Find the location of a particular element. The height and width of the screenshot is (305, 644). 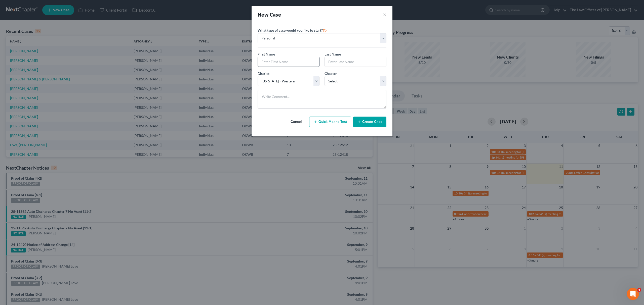

input: Enter First Name is located at coordinates (289, 62).